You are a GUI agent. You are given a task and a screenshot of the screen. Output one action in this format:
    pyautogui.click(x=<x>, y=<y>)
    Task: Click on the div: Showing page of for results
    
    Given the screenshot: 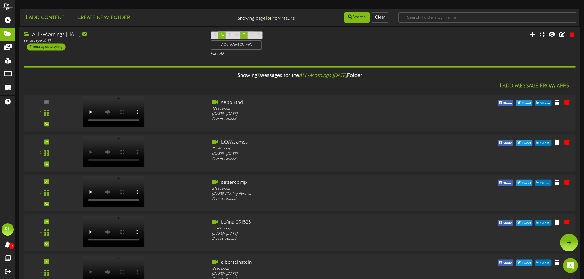 What is the action you would take?
    pyautogui.click(x=253, y=17)
    